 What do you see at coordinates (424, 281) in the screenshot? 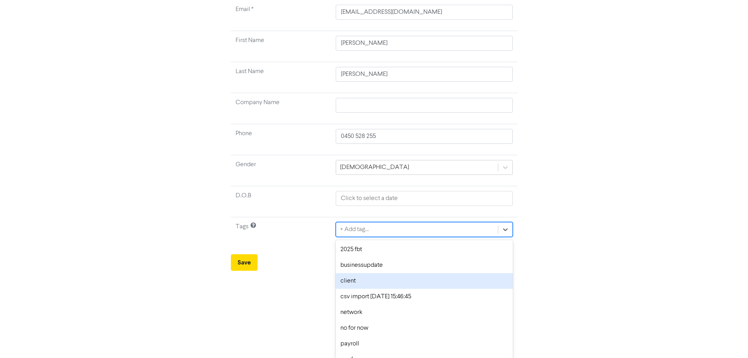
I see `div: client` at bounding box center [424, 281].